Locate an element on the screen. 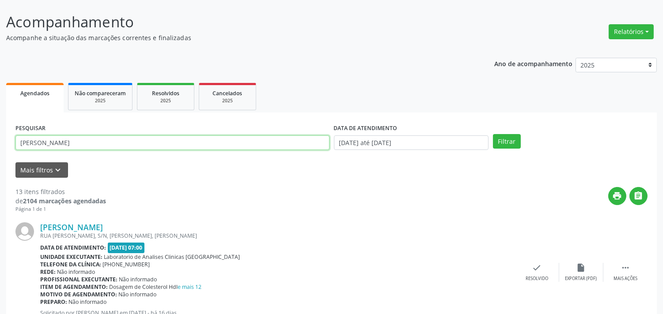 The height and width of the screenshot is (314, 663). span: Não compareceram is located at coordinates (100, 93).